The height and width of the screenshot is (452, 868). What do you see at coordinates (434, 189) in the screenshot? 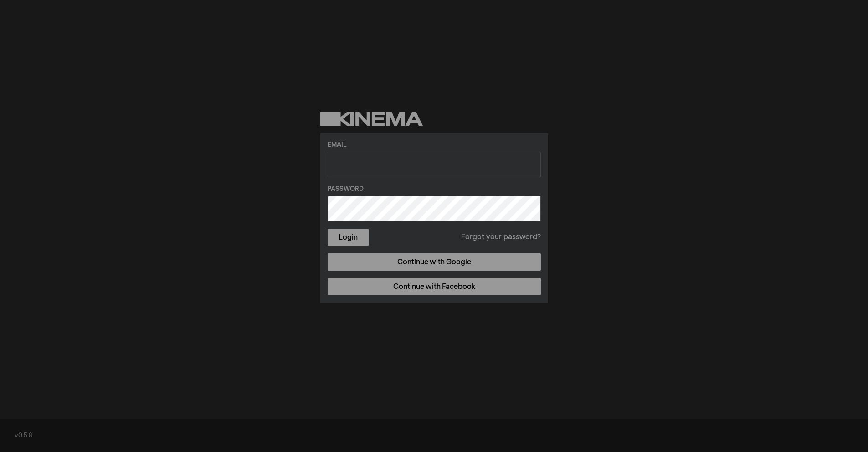
I see `label: Password` at bounding box center [434, 189].